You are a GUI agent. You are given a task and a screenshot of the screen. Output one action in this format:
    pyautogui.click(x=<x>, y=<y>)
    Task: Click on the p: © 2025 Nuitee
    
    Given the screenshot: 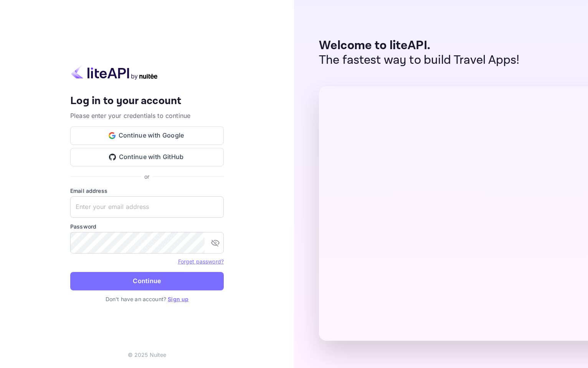 What is the action you would take?
    pyautogui.click(x=147, y=354)
    